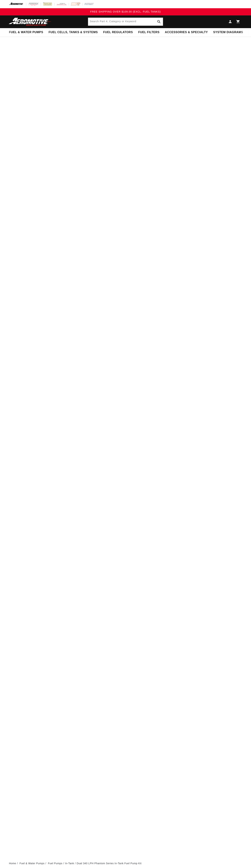  What do you see at coordinates (228, 32) in the screenshot?
I see `summary: System Diagrams` at bounding box center [228, 32].